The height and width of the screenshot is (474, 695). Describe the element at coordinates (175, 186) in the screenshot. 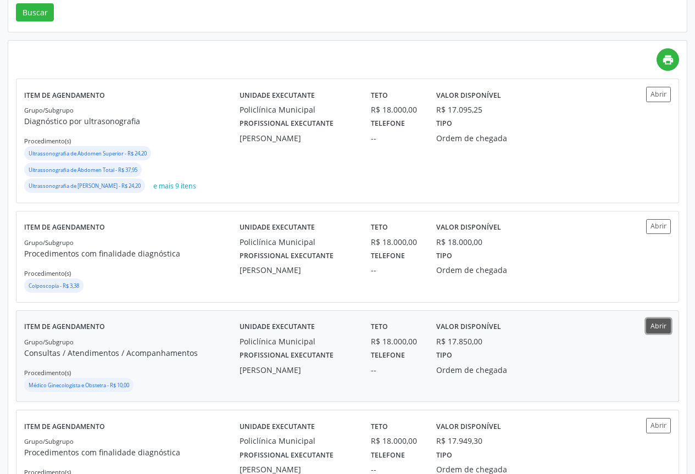

I see `button: e mais 9 itens` at that location.